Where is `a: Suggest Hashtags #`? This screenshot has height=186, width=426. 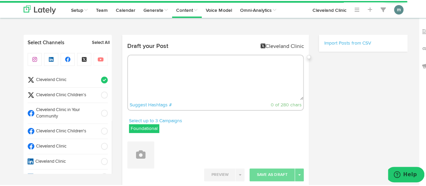
a: Suggest Hashtags # is located at coordinates (151, 104).